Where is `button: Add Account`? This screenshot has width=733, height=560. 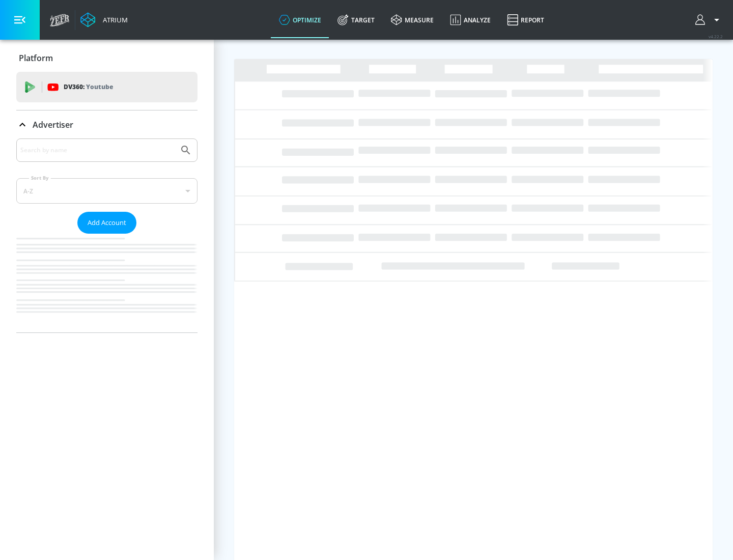
button: Add Account is located at coordinates (107, 222).